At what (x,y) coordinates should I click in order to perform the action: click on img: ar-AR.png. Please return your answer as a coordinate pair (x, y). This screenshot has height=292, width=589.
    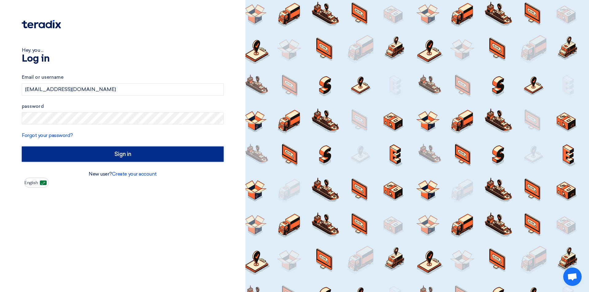
    Looking at the image, I should click on (43, 183).